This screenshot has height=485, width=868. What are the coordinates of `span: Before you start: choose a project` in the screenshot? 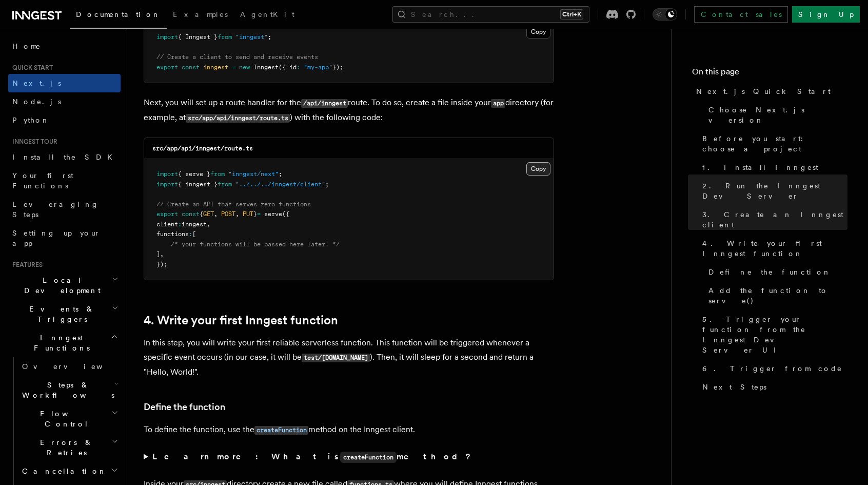 It's located at (774, 144).